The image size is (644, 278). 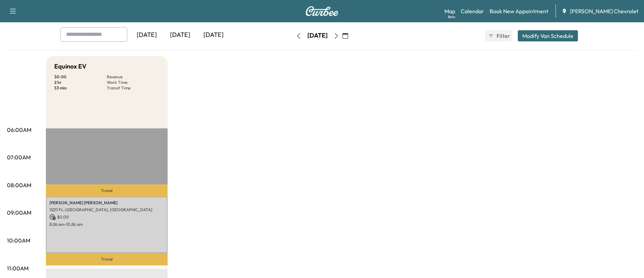 What do you see at coordinates (452, 17) in the screenshot?
I see `div: Beta` at bounding box center [452, 17].